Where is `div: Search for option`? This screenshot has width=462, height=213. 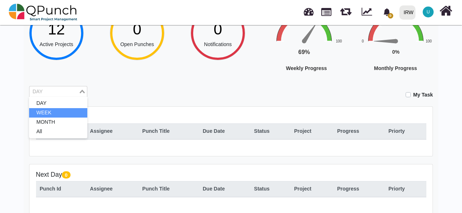
div: Search for option is located at coordinates (58, 92).